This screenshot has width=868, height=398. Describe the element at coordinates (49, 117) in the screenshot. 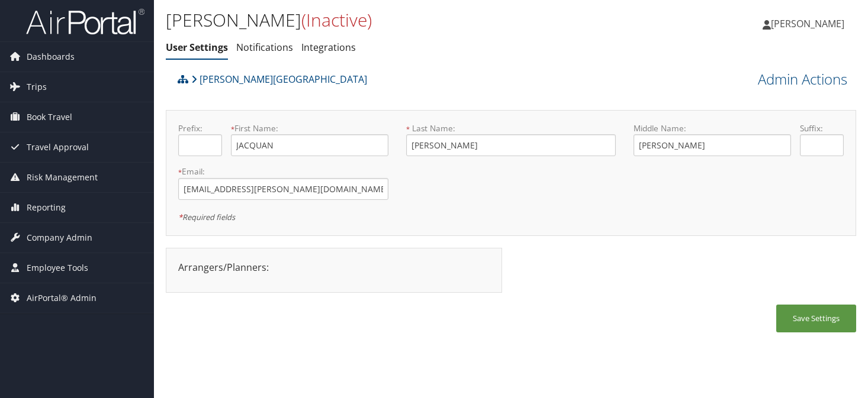

I see `span: Book Travel` at that location.